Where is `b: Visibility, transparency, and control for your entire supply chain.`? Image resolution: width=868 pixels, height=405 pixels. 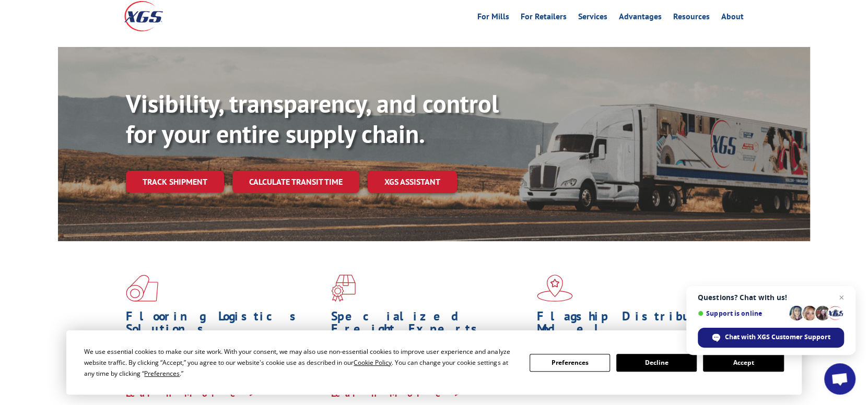
b: Visibility, transparency, and control for your entire supply chain. is located at coordinates (312, 118).